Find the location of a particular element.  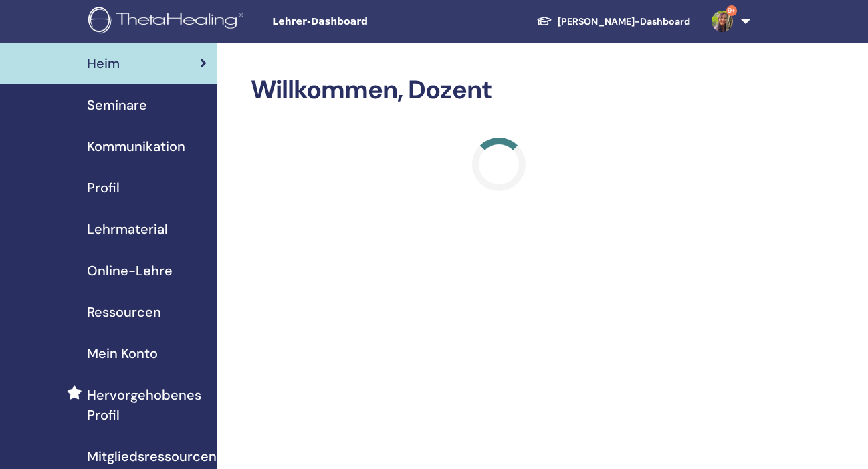

span: Seminare is located at coordinates (117, 105).